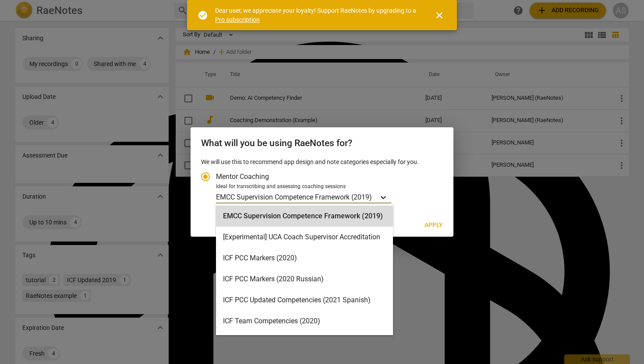 The image size is (644, 364). I want to click on div: Ideal for transcribing and assessing coaching sessions, so click(328, 186).